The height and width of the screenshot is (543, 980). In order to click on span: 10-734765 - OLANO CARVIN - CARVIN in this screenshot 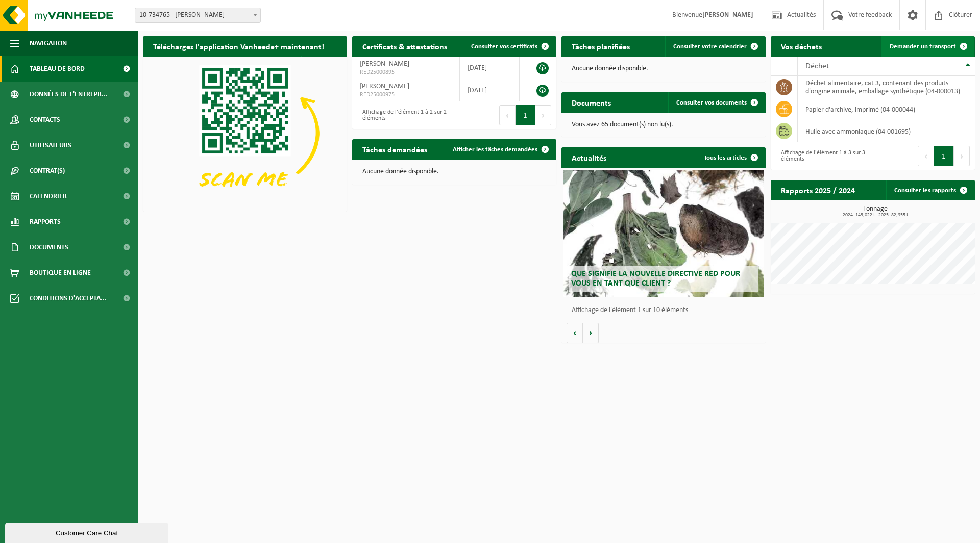, I will do `click(198, 15)`.